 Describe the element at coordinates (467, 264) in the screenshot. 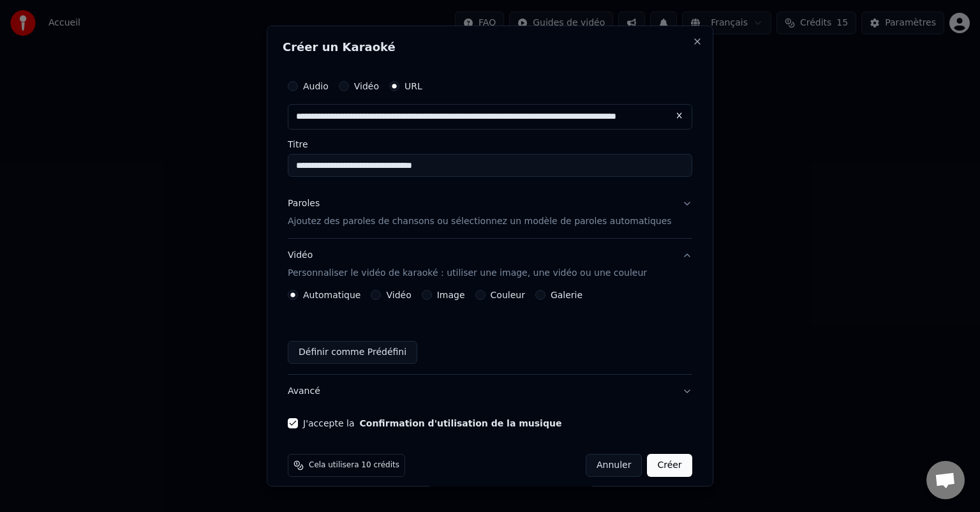

I see `div: Vidéo` at that location.